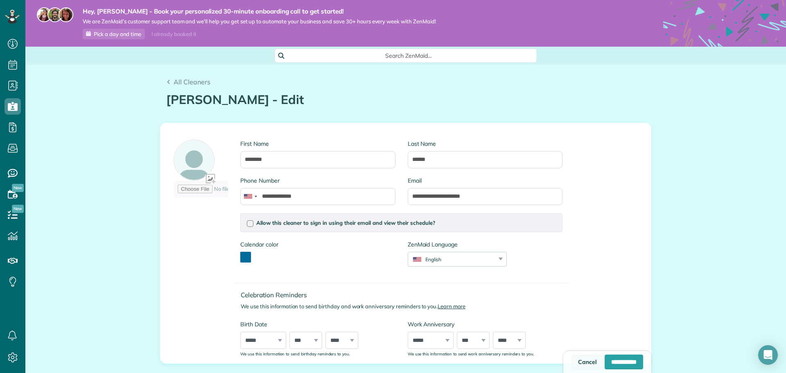 The image size is (786, 373). What do you see at coordinates (452, 259) in the screenshot?
I see `div: English` at bounding box center [452, 259].